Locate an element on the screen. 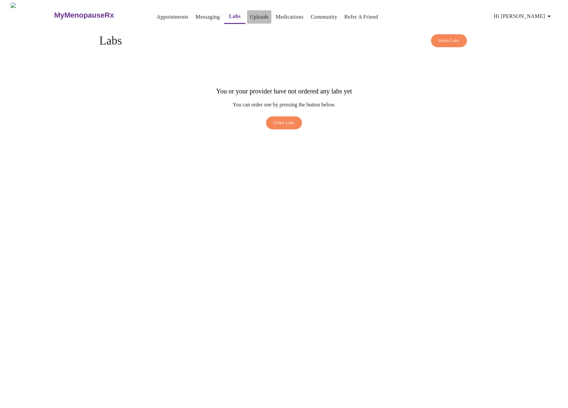 The height and width of the screenshot is (408, 568). button: Labs is located at coordinates (235, 17).